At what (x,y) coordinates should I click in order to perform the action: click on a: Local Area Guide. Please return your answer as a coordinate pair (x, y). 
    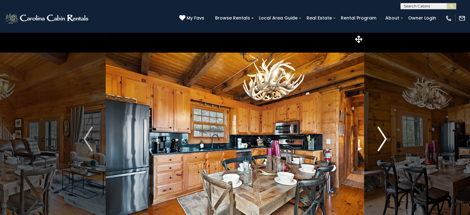
    Looking at the image, I should click on (278, 18).